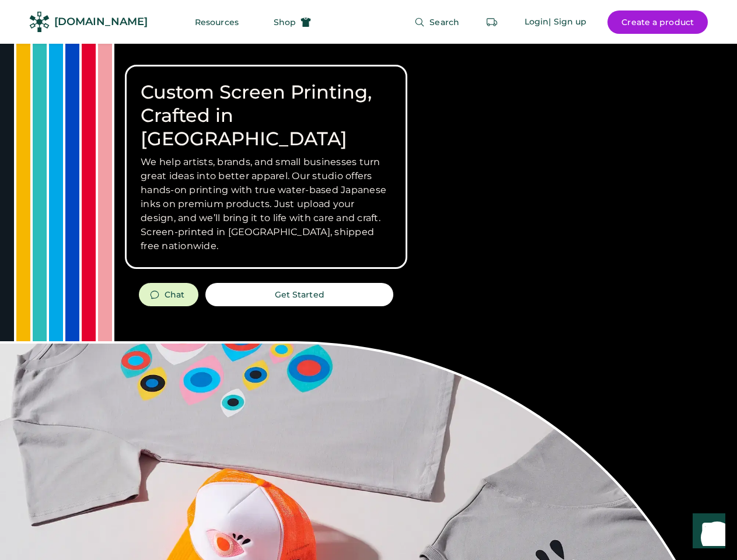 This screenshot has width=737, height=560. I want to click on h3: We help artists, brands, and small businesses turn great ideas into better apparel. Our studio of..., so click(266, 205).